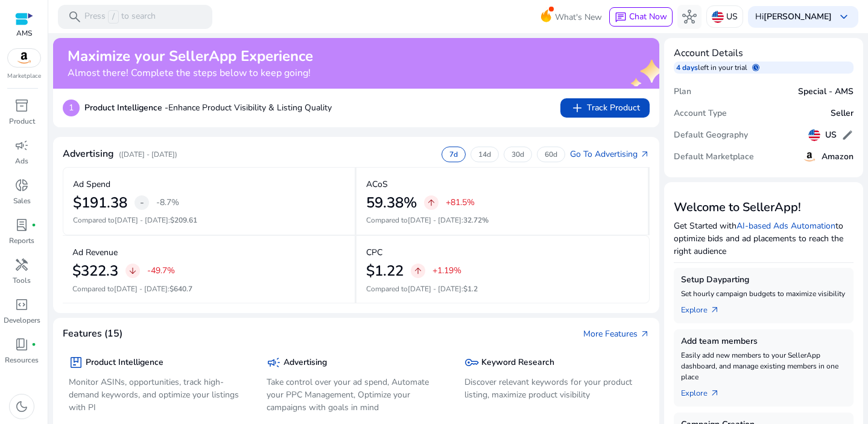 The height and width of the screenshot is (424, 868). Describe the element at coordinates (418, 271) in the screenshot. I see `span: arrow_upward` at that location.